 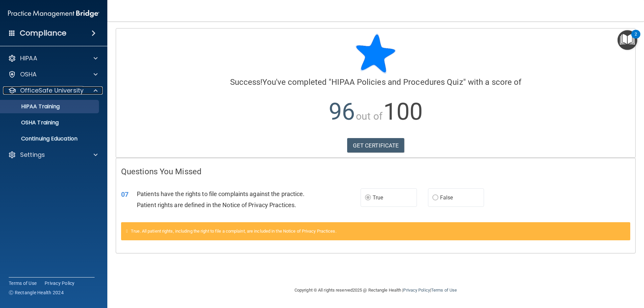 I want to click on div: 2, so click(x=636, y=38).